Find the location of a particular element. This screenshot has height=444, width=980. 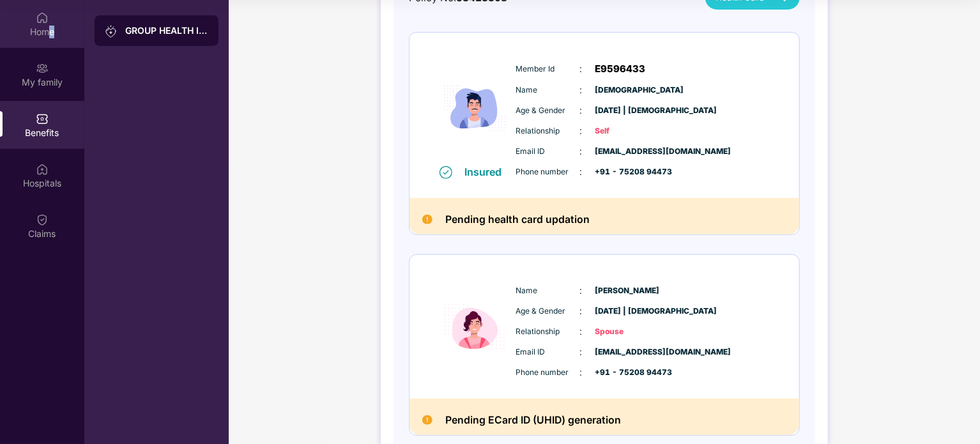

span: Spouse is located at coordinates (627, 332).